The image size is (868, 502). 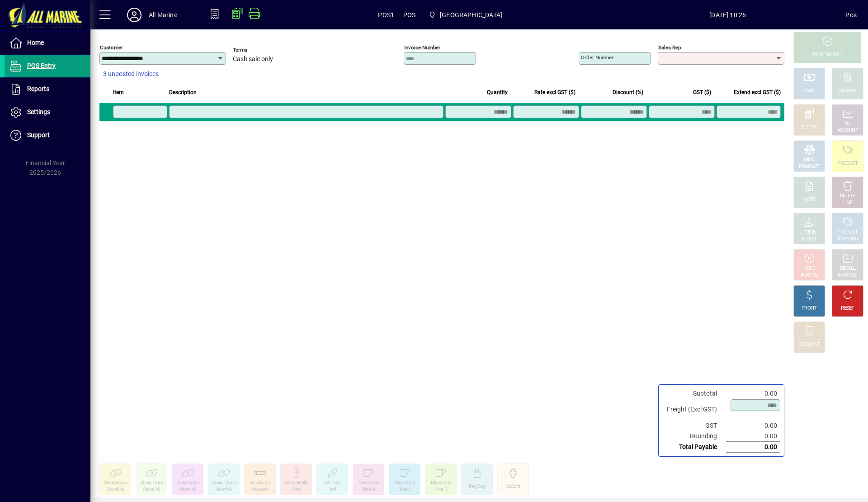 What do you see at coordinates (119, 92) in the screenshot?
I see `span: Item` at bounding box center [119, 92].